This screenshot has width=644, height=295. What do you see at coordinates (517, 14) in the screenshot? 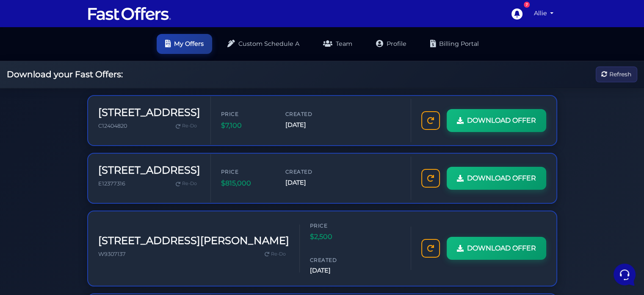
I see `a: 7` at bounding box center [517, 14].